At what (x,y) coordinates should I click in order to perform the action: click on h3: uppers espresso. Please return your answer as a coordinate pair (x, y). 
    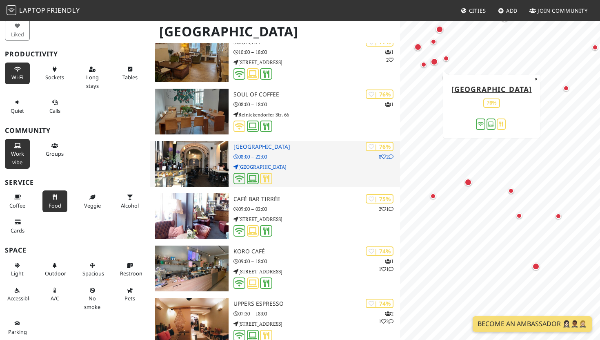
    Looking at the image, I should click on (317, 303).